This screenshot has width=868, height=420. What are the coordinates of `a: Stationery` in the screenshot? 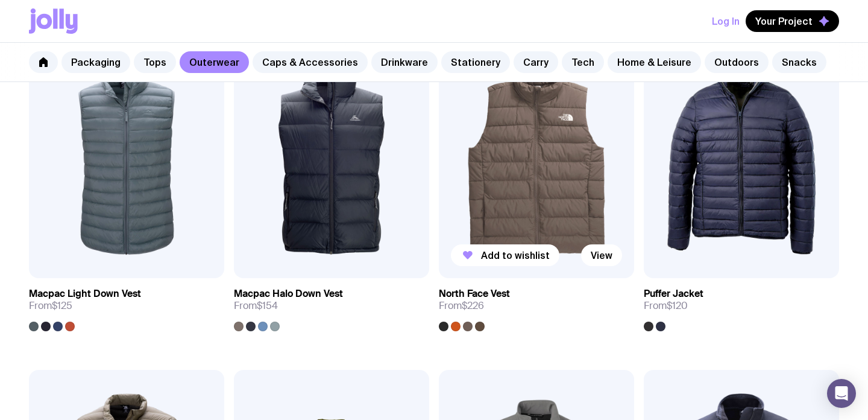 It's located at (475, 62).